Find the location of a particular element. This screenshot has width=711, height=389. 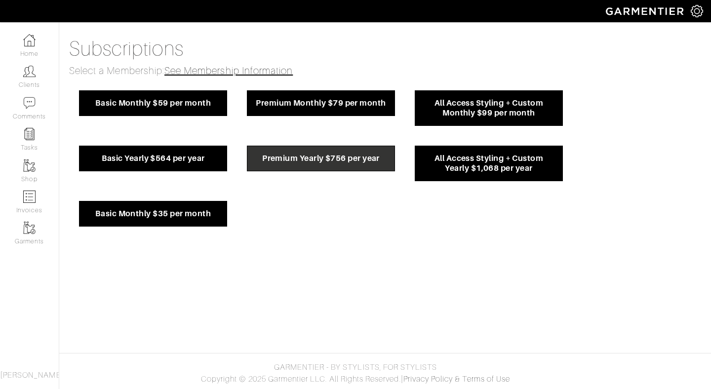

span: Premium Monthly $79 per month is located at coordinates (321, 103).